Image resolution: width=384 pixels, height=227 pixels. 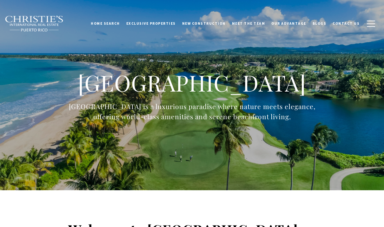 I want to click on span: Contact Us, so click(x=346, y=23).